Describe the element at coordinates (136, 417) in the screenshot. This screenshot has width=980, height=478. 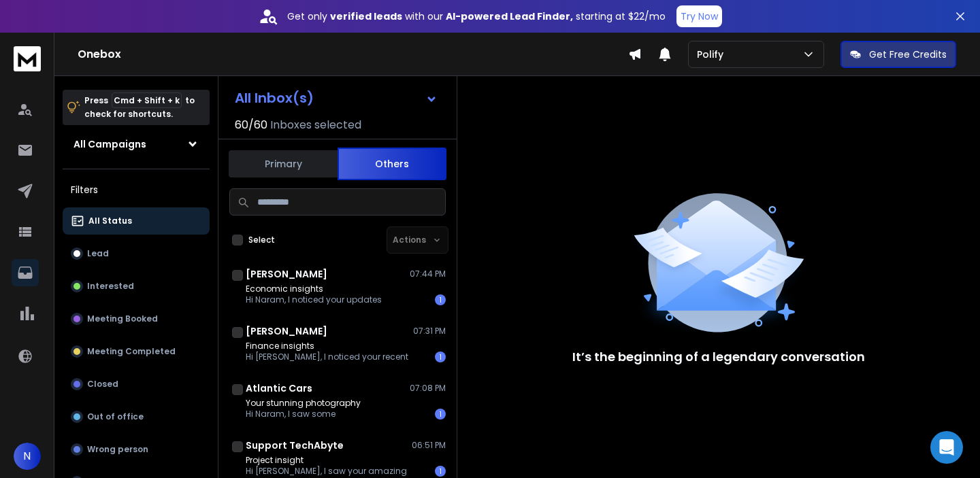
I see `button: Out of office` at that location.